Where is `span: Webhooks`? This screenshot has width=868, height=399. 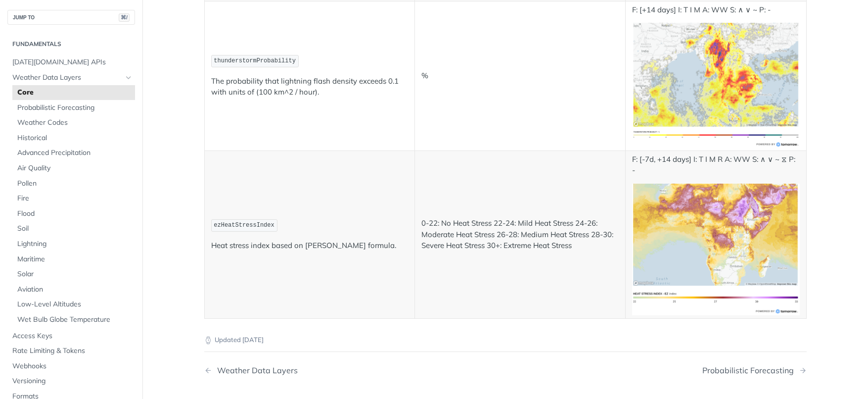
span: Webhooks is located at coordinates (72, 366).